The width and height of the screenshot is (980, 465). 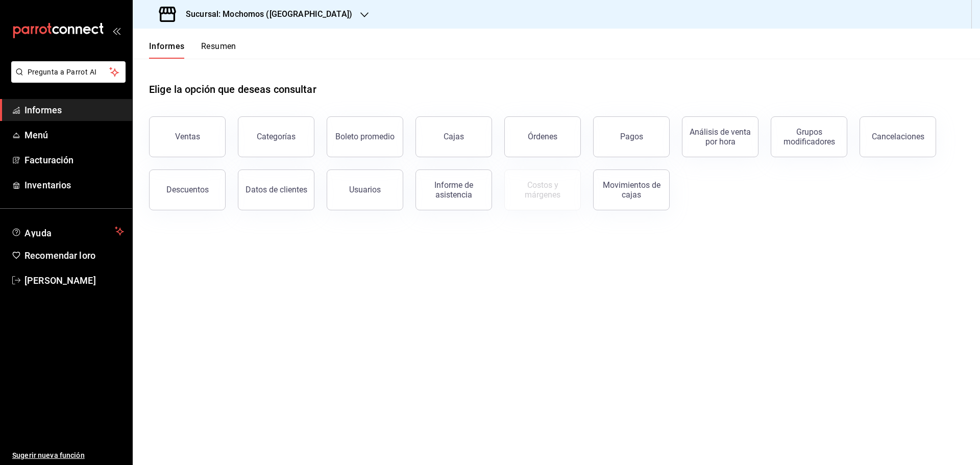 What do you see at coordinates (898, 137) in the screenshot?
I see `button: Cancelaciones` at bounding box center [898, 137].